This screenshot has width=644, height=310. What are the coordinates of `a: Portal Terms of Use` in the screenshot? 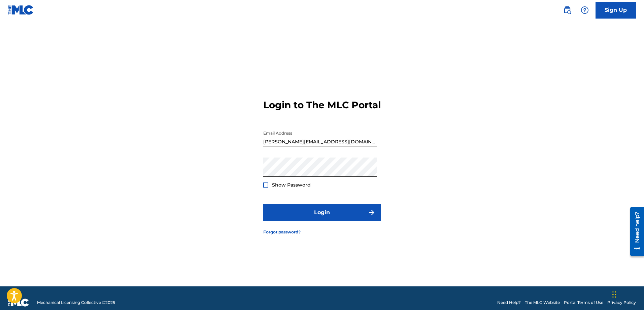 It's located at (583, 302).